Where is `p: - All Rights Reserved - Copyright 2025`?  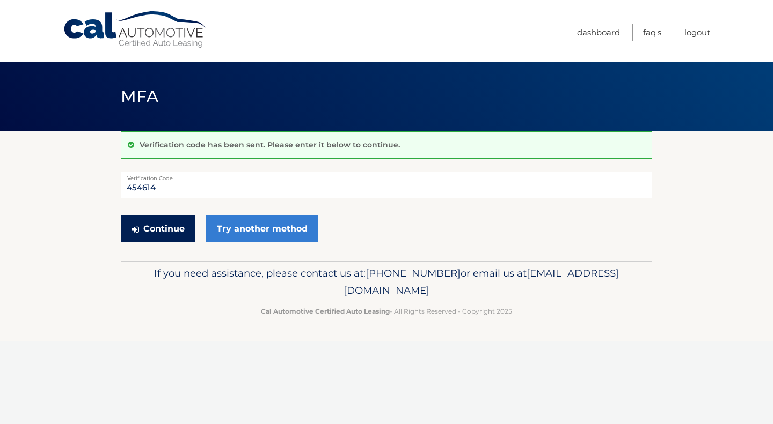 p: - All Rights Reserved - Copyright 2025 is located at coordinates (386, 311).